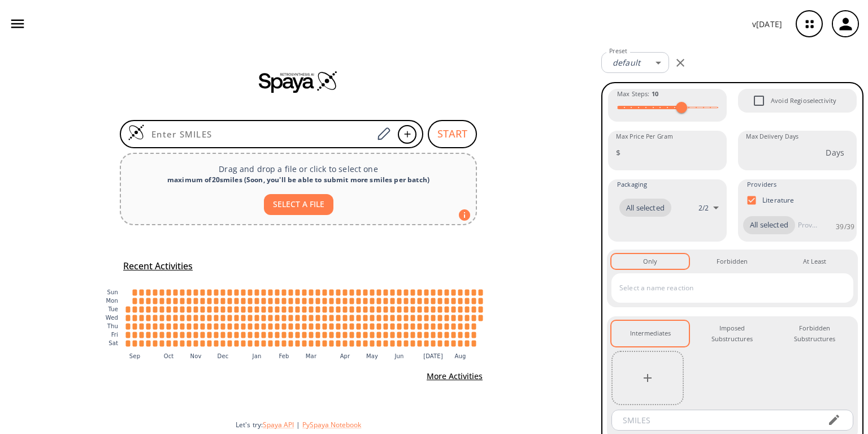 Image resolution: width=868 pixels, height=434 pixels. I want to click on label: Max Price Per Gram, so click(644, 136).